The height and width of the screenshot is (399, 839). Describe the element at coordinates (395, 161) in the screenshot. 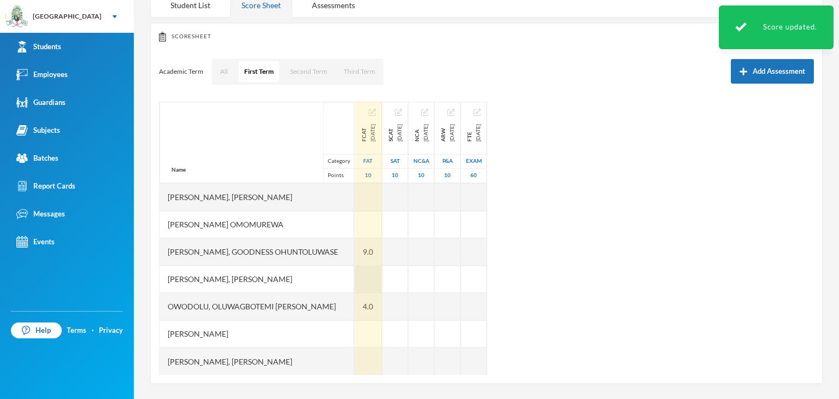

I see `div: Second Assessment Test` at that location.